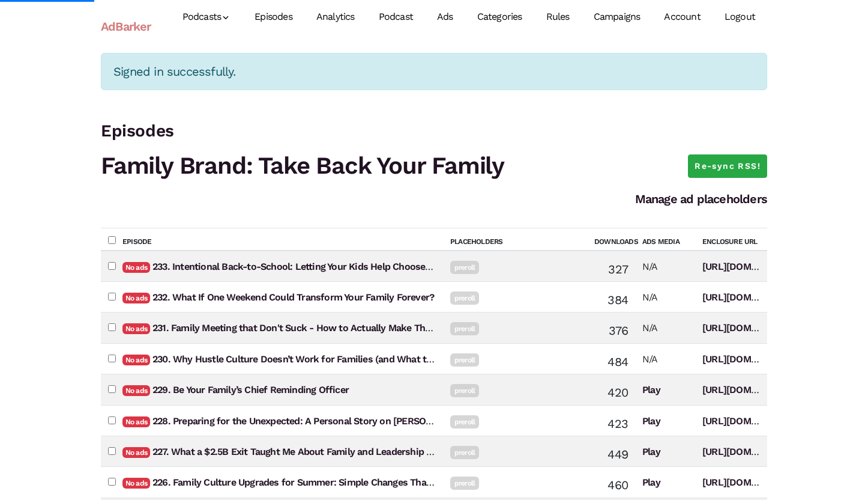 The width and height of the screenshot is (868, 500). I want to click on a: 231. Family Meeting that Don't Suck - How to Actually Make Them Work, so click(308, 328).